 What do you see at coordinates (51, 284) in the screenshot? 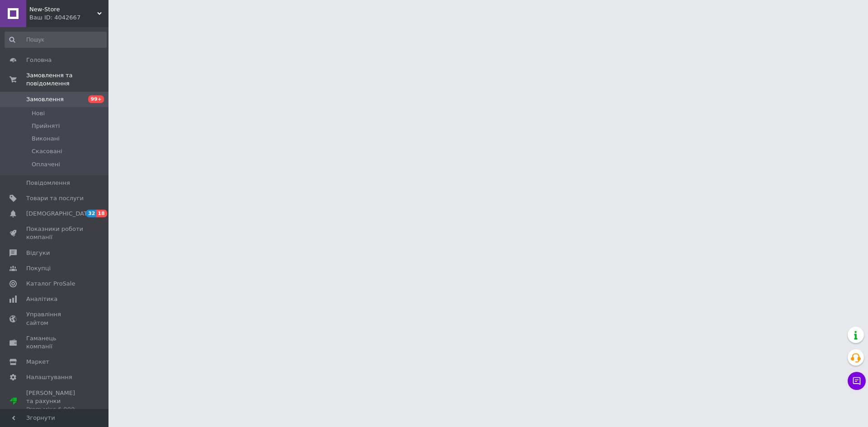
I see `span: Каталог ProSale` at bounding box center [51, 284].